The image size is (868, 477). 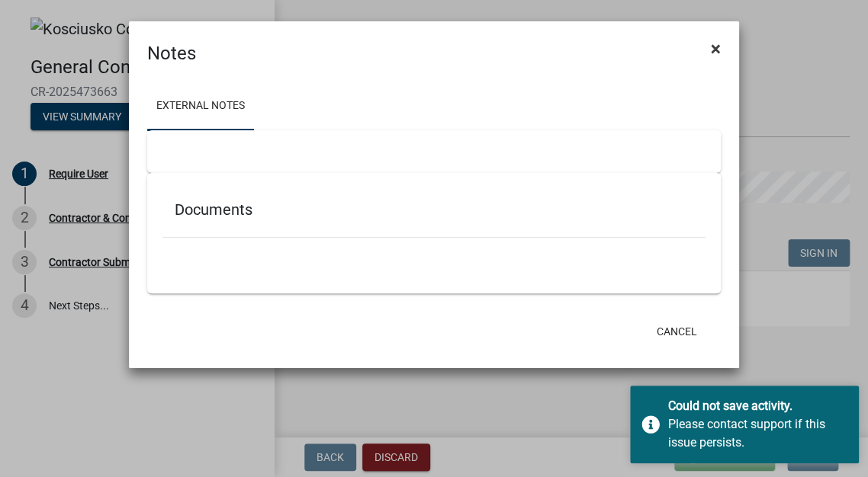 What do you see at coordinates (676, 331) in the screenshot?
I see `button: Cancel` at bounding box center [676, 331].